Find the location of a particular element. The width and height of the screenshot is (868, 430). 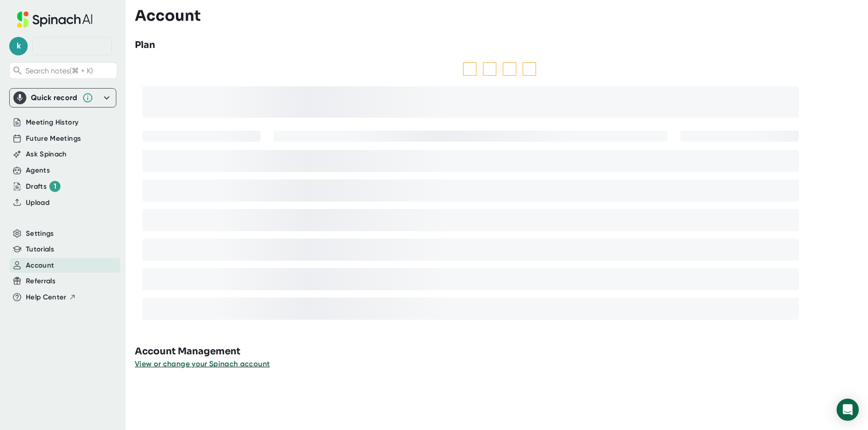

span: Search notes (⌘ + K) is located at coordinates (59, 71).